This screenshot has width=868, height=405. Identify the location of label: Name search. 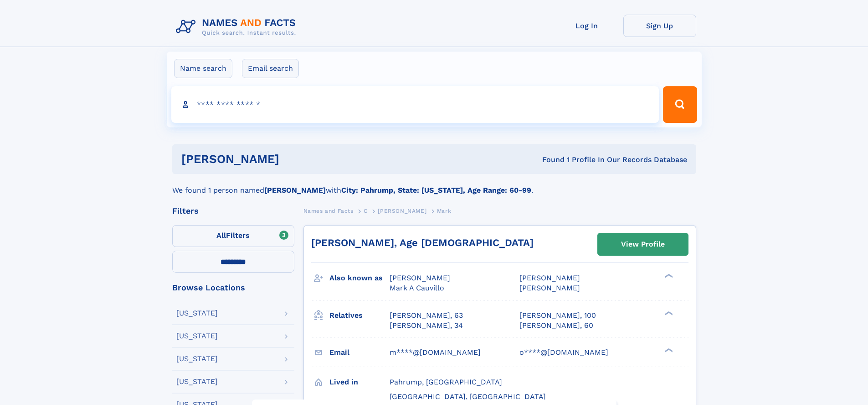
(203, 68).